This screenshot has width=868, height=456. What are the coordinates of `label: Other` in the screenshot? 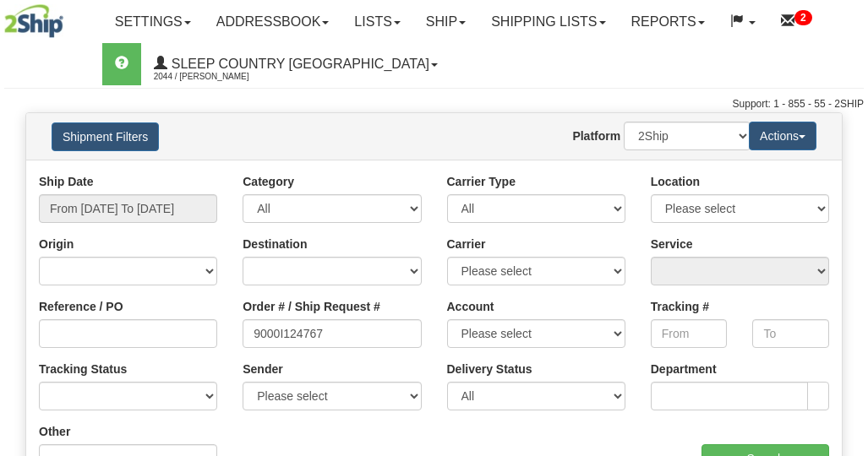 It's located at (54, 431).